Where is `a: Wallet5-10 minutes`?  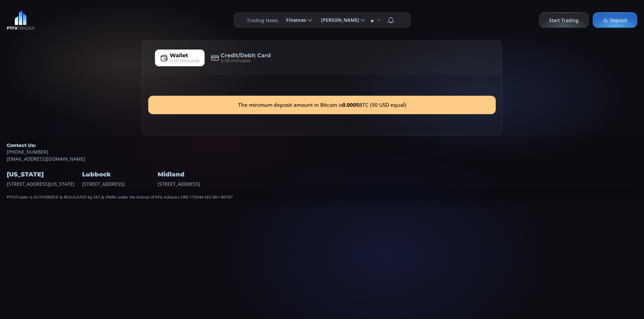 a: Wallet5-10 minutes is located at coordinates (180, 58).